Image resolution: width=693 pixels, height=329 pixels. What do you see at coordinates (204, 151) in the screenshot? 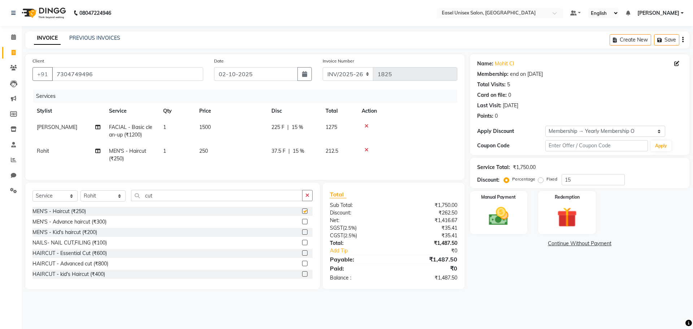
I see `span: 250` at bounding box center [204, 151].